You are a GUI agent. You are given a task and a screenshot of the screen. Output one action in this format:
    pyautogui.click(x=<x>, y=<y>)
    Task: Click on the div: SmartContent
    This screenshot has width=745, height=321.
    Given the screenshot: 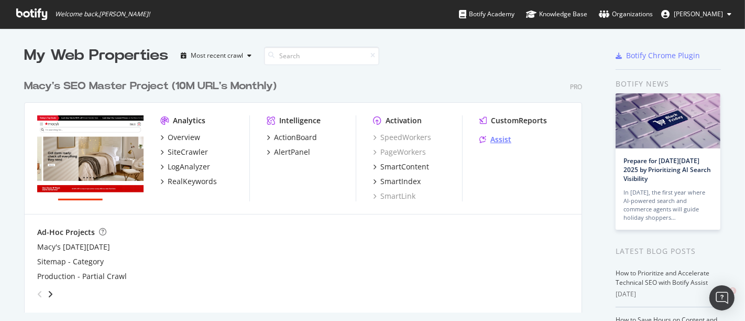 What is the action you would take?
    pyautogui.click(x=405, y=167)
    